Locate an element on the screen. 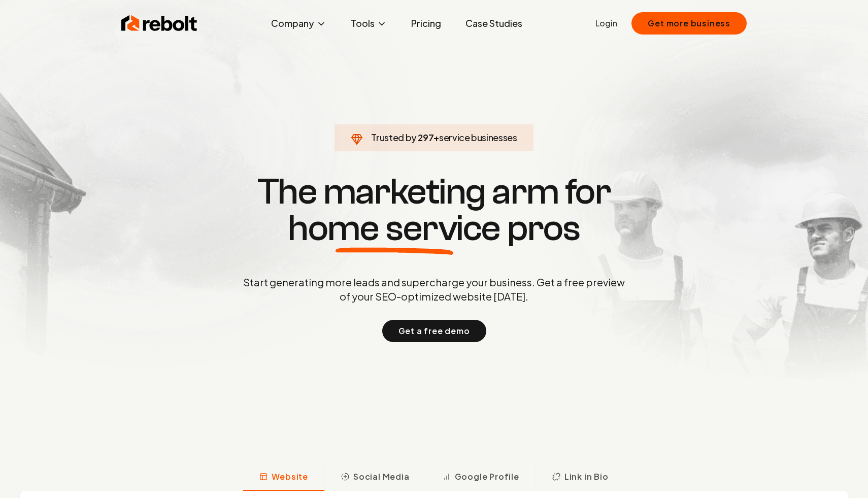 This screenshot has width=868, height=498. span: Trusted by is located at coordinates (393, 137).